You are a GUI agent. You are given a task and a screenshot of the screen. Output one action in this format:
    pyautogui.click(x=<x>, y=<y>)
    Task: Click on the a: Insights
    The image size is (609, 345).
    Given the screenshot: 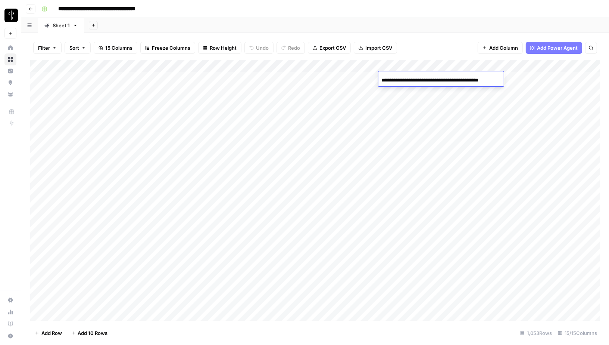 What is the action you would take?
    pyautogui.click(x=10, y=71)
    